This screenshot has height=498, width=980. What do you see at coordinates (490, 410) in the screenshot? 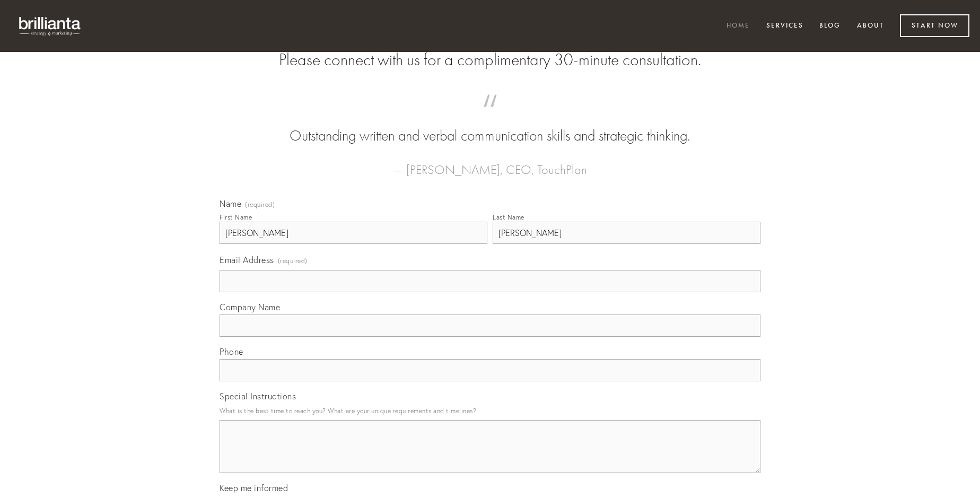
I see `p: What is the best time to reach you? What are your unique requirements and timelines?` at bounding box center [490, 410].